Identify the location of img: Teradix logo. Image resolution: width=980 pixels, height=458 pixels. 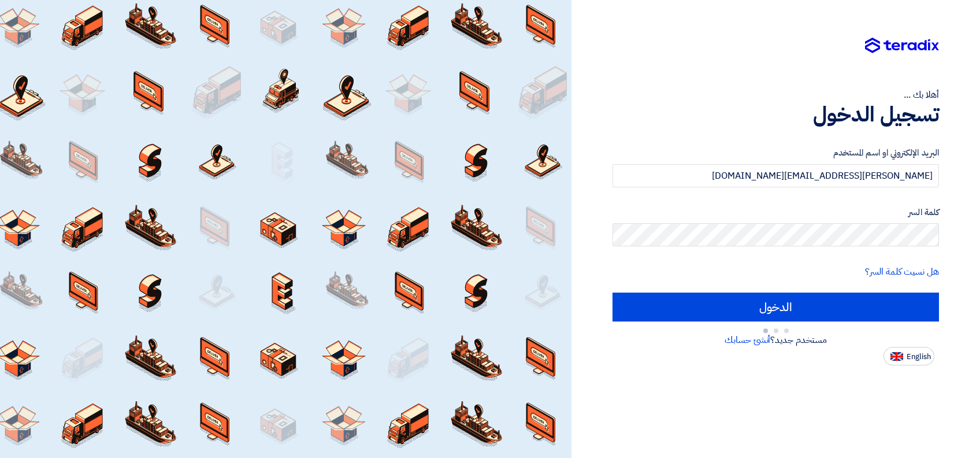
(902, 46).